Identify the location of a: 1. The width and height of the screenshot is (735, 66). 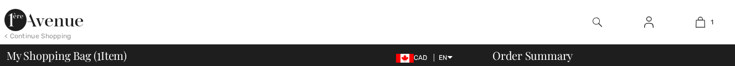
(700, 22).